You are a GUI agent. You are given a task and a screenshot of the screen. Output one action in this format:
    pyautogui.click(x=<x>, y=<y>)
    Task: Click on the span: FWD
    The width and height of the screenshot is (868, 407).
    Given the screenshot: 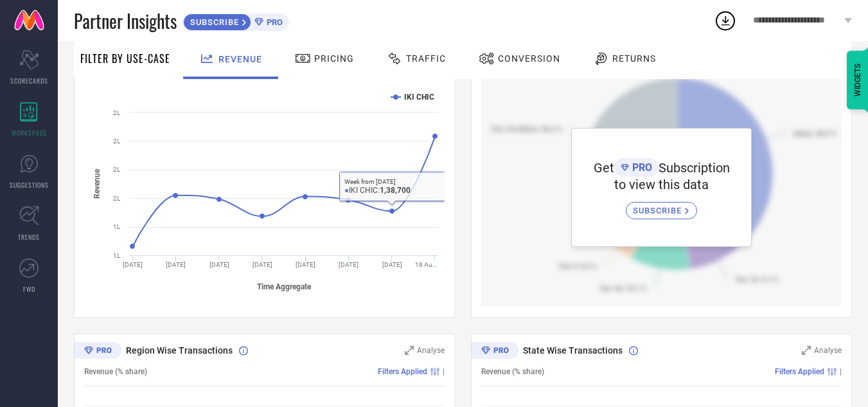 What is the action you would take?
    pyautogui.click(x=29, y=288)
    